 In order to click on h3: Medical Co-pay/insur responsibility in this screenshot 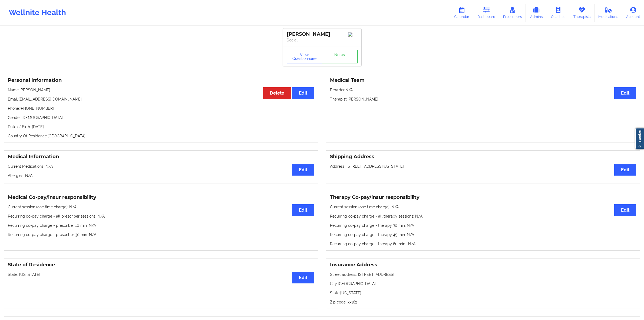, I will do `click(161, 197)`.